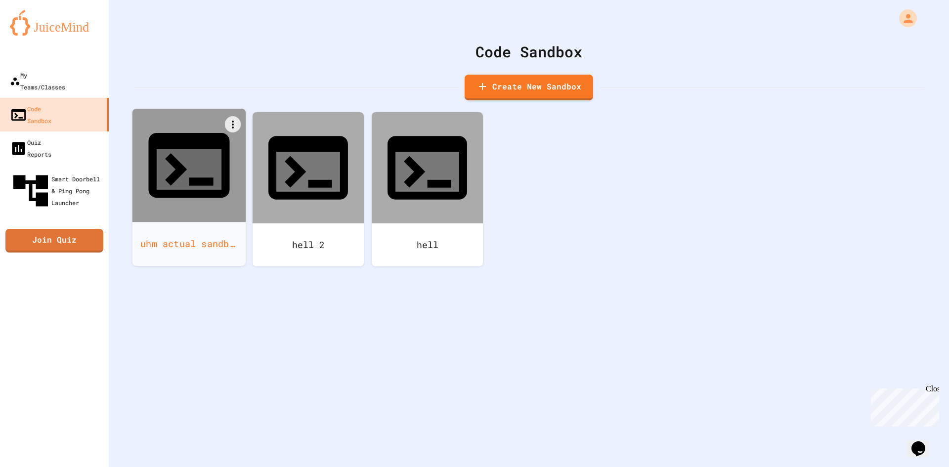 The height and width of the screenshot is (467, 949). Describe the element at coordinates (54, 241) in the screenshot. I see `a: Join Quiz` at that location.